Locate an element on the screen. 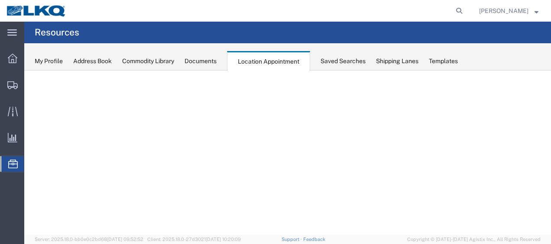 The width and height of the screenshot is (551, 244). div: Address Book is located at coordinates (92, 61).